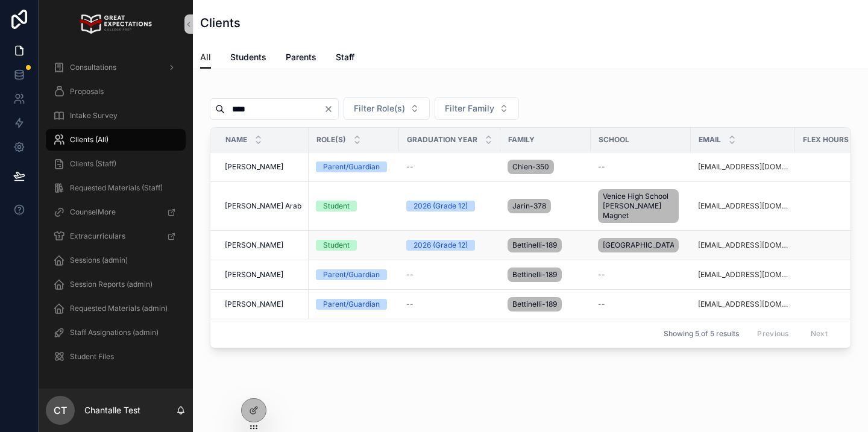 This screenshot has height=432, width=868. I want to click on span: All, so click(205, 57).